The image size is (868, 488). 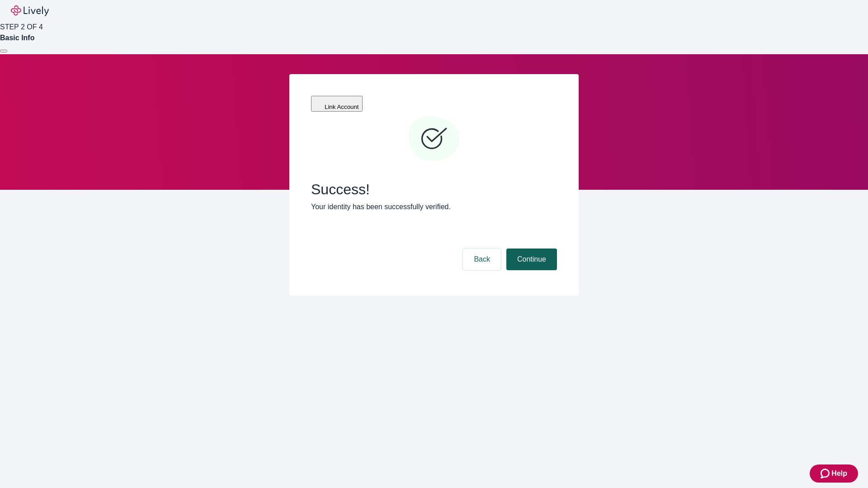 I want to click on button: Back, so click(x=482, y=259).